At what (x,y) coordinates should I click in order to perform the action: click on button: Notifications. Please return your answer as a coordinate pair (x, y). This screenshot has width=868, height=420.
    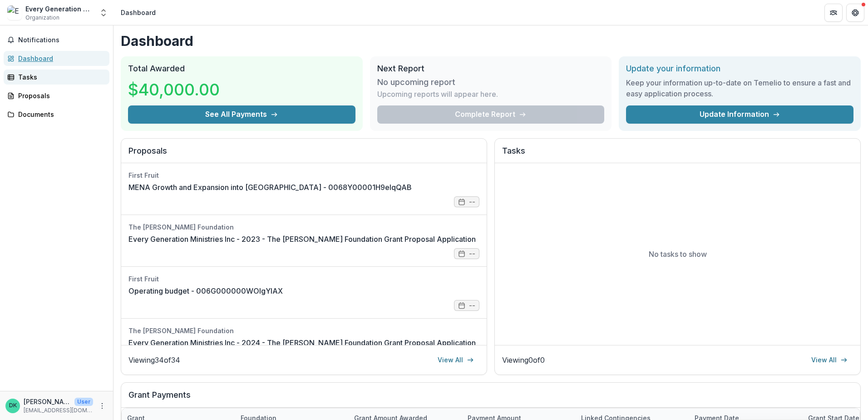
    Looking at the image, I should click on (56, 40).